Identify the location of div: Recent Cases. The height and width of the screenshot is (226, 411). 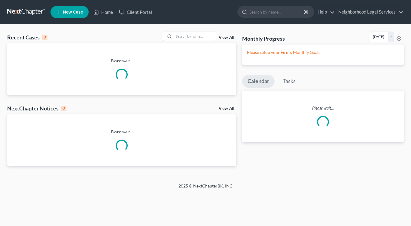
(27, 37).